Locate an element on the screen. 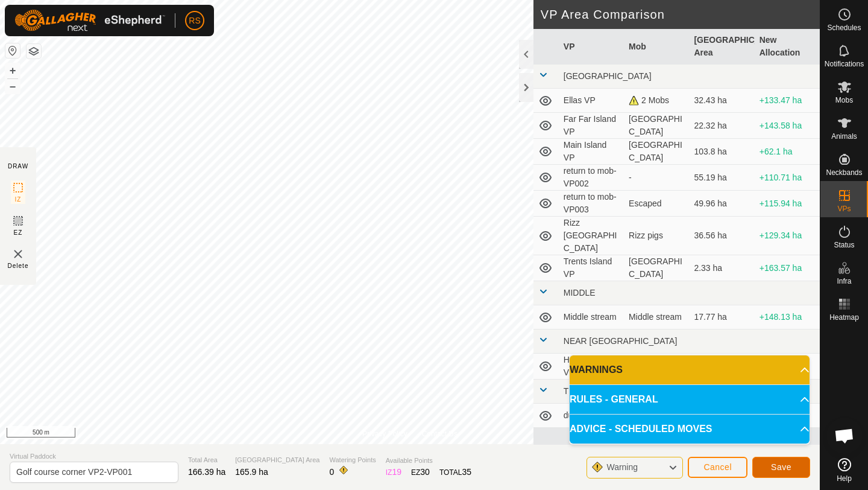  p-accordion-header: RULES - GENERAL is located at coordinates (690, 400).